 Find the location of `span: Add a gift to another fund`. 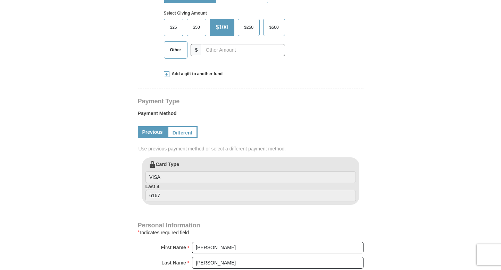

span: Add a gift to another fund is located at coordinates (196, 74).